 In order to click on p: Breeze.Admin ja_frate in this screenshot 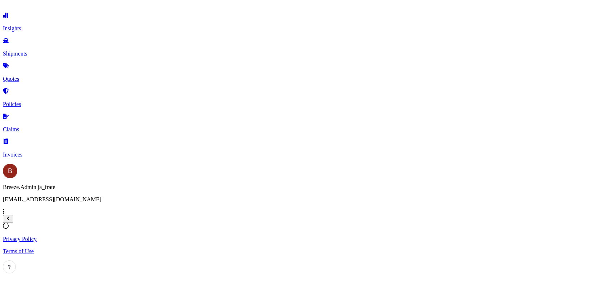, I will do `click(307, 187)`.